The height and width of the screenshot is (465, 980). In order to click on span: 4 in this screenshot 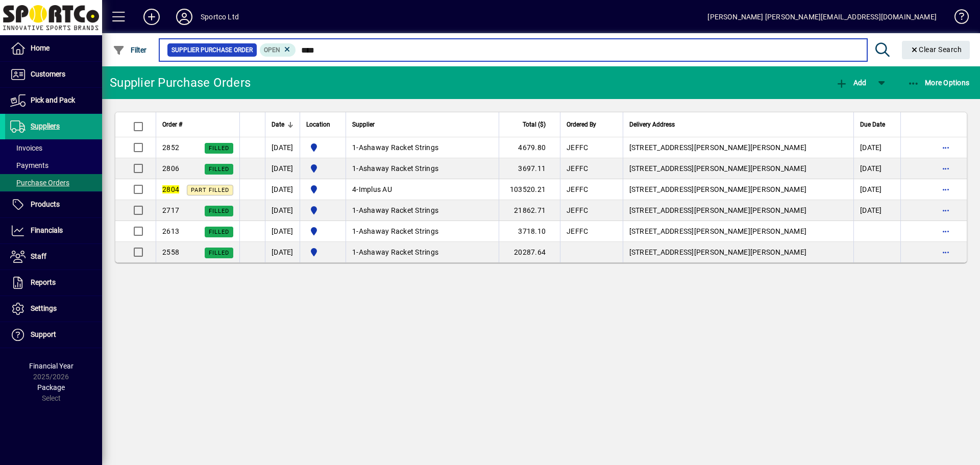, I will do `click(354, 189)`.